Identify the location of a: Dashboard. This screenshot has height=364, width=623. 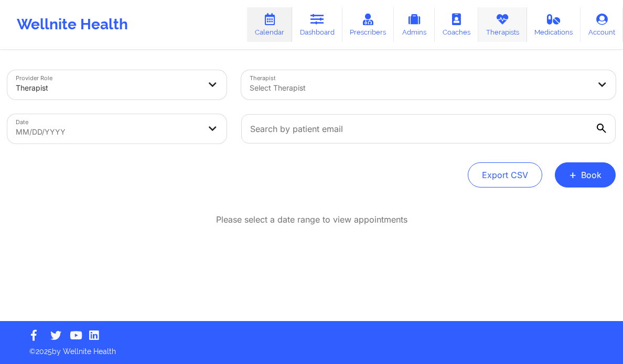
(317, 25).